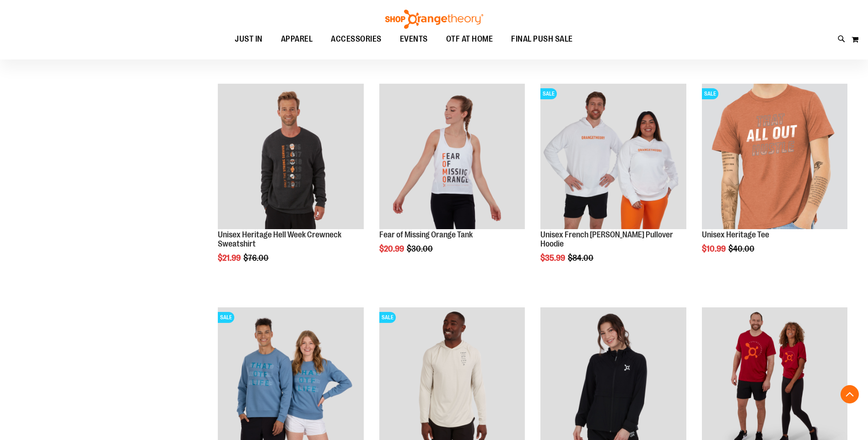 The image size is (868, 440). What do you see at coordinates (249, 39) in the screenshot?
I see `span: JUST IN` at bounding box center [249, 39].